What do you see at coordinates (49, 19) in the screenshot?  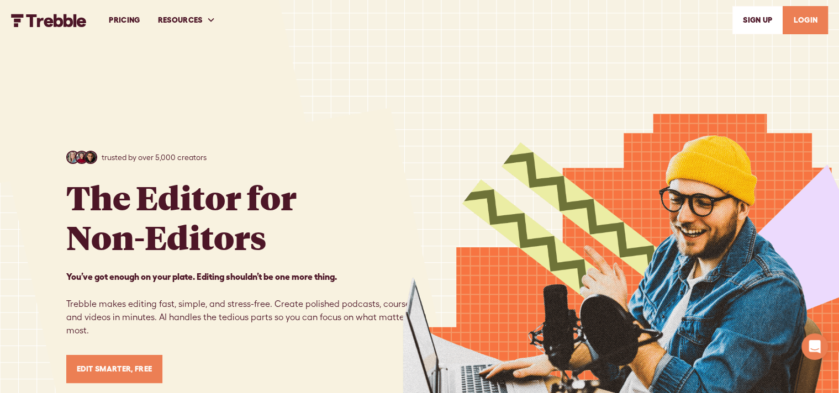 I see `a: home` at bounding box center [49, 19].